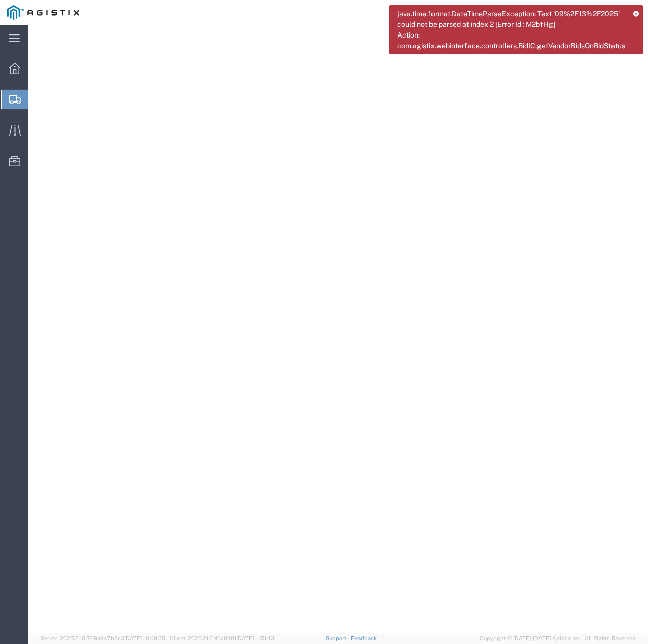 This screenshot has height=644, width=648. Describe the element at coordinates (512, 30) in the screenshot. I see `span: java.time.format.DateTimeParseException: Text '09%2F13%2F2025' could not be parsed at index 2 [Er...` at that location.